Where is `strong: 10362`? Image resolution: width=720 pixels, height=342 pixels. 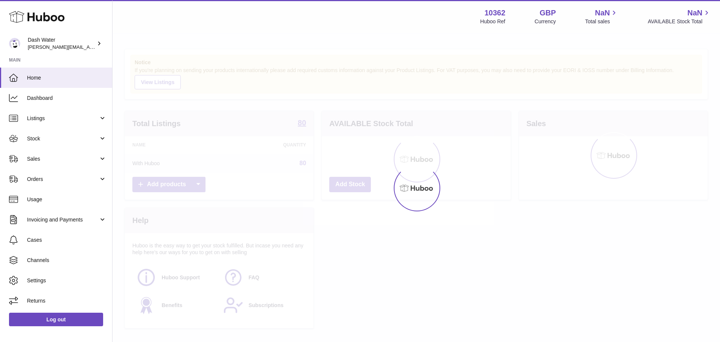
strong: 10362 is located at coordinates (495, 13).